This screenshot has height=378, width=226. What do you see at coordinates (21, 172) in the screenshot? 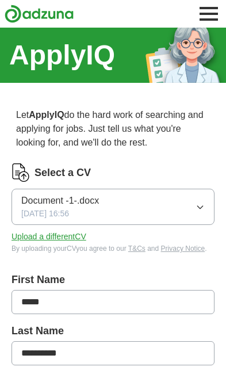
I see `img: CV Icon` at bounding box center [21, 172].